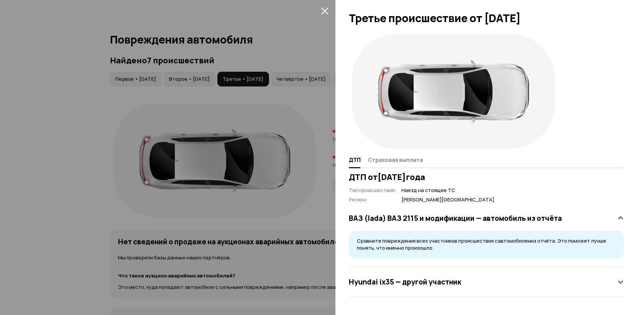 The width and height of the screenshot is (644, 315). Describe the element at coordinates (358, 199) in the screenshot. I see `span: Регион :` at that location.